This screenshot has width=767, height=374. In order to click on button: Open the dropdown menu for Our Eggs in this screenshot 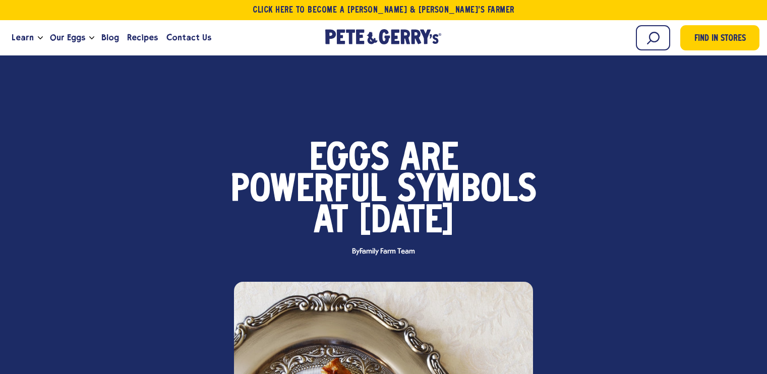, I will do `click(92, 38)`.